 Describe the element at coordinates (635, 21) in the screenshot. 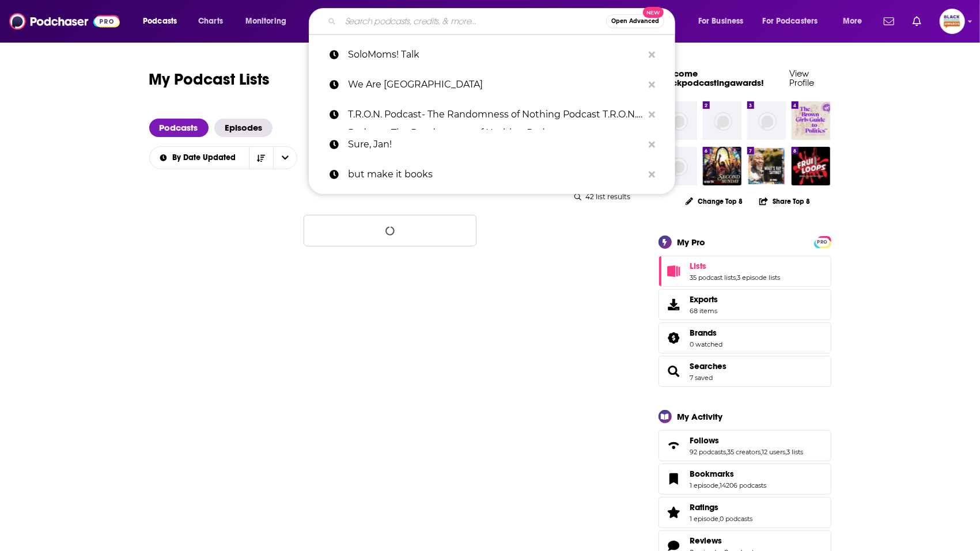

I see `button: Open AdvancedNew` at that location.